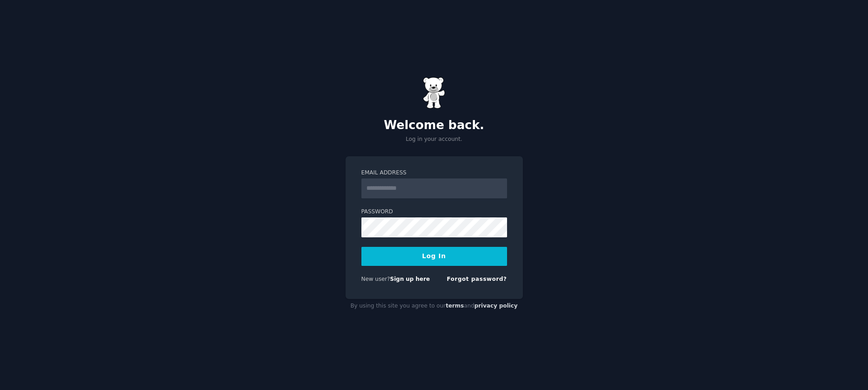 The image size is (868, 390). What do you see at coordinates (496, 306) in the screenshot?
I see `a: privacy policy` at bounding box center [496, 306].